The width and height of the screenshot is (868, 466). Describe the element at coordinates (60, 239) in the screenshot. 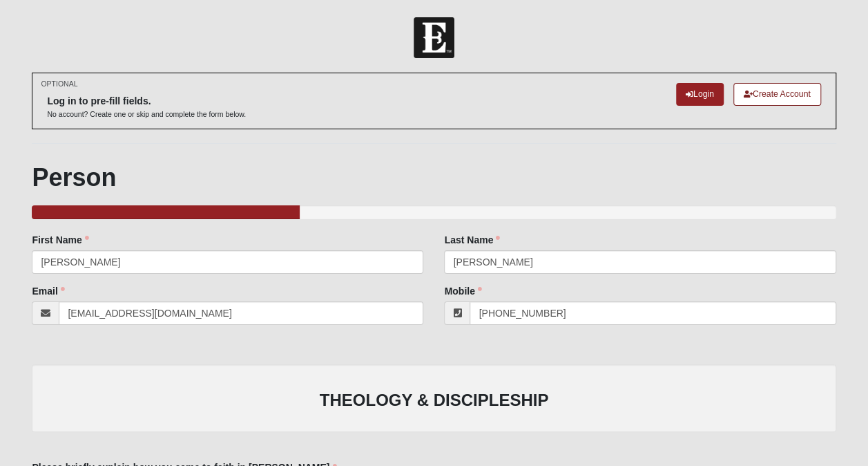

I see `label: First Name` at that location.